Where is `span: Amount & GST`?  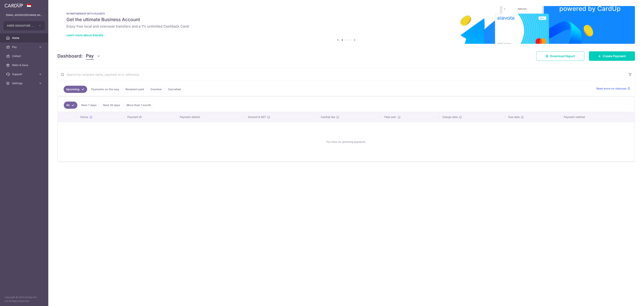 span: Amount & GST is located at coordinates (257, 117).